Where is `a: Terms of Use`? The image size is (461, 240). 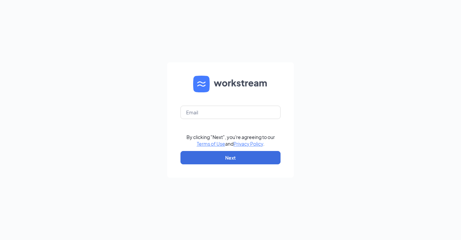
a: Terms of Use is located at coordinates (211, 144).